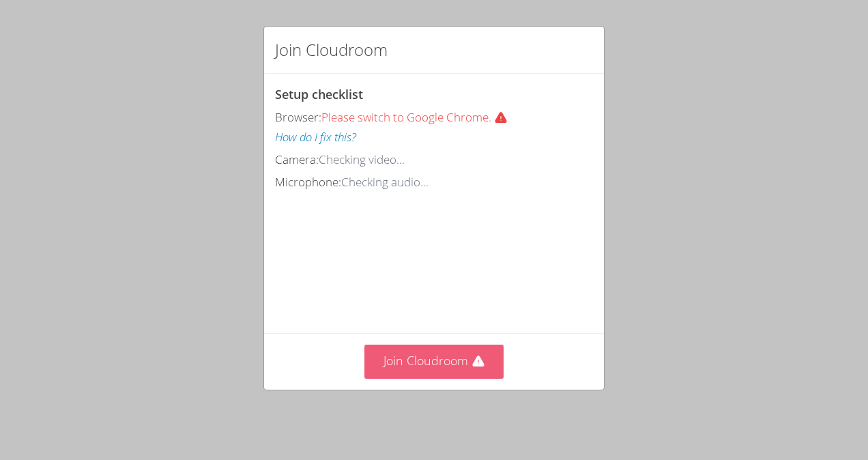 This screenshot has height=460, width=868. I want to click on span: Setup checklist, so click(319, 94).